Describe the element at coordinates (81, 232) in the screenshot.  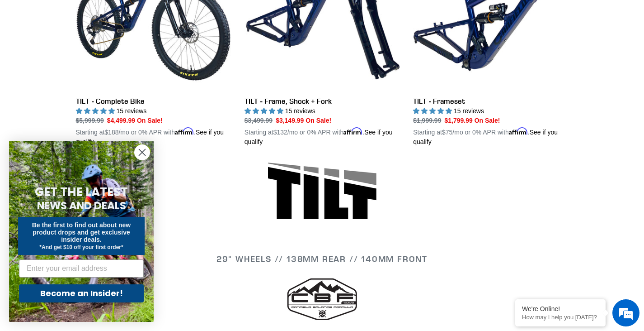
I see `span: Be the first to find out about new product drops and get exclusive insider deals.` at that location.